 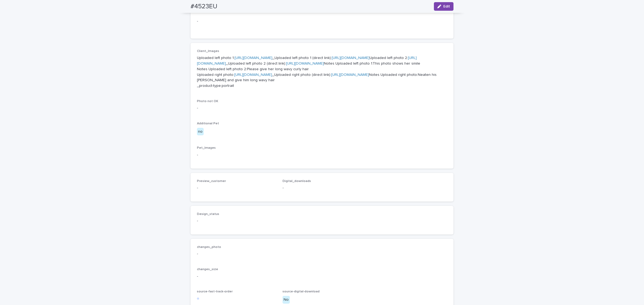 I want to click on button: Edit, so click(x=443, y=7).